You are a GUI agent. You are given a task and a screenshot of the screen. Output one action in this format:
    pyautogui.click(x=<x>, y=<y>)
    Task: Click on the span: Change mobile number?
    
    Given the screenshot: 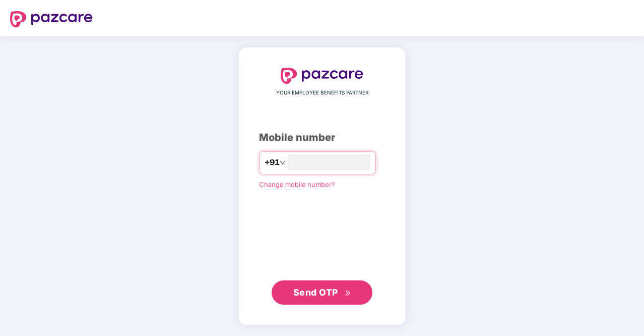 What is the action you would take?
    pyautogui.click(x=297, y=184)
    